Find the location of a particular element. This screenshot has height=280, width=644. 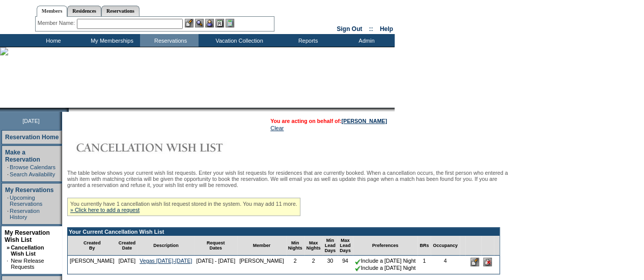

td: Your Current Cancellation Wish List is located at coordinates (284, 232).